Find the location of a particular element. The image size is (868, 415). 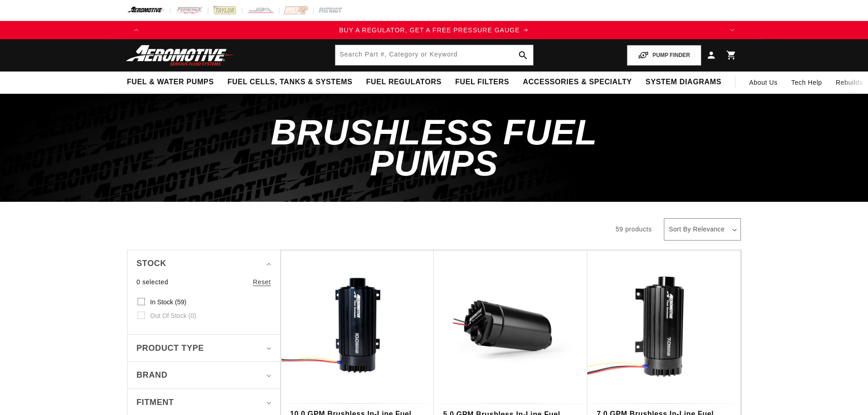

span: System Diagrams is located at coordinates (684, 82).